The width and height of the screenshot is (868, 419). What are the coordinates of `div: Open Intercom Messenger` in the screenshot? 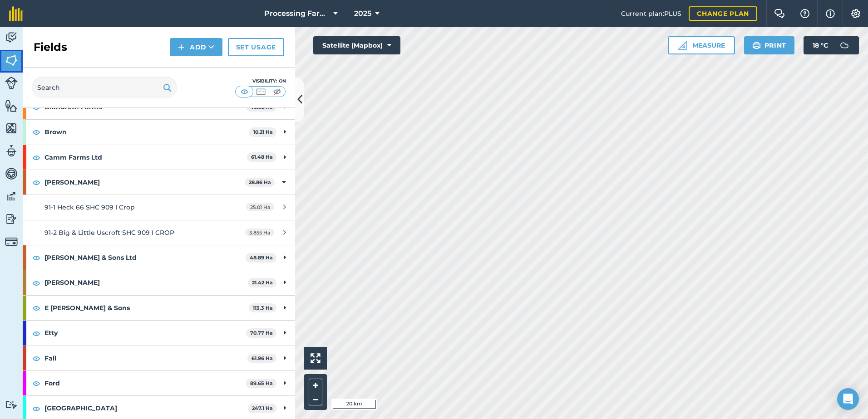 It's located at (847, 399).